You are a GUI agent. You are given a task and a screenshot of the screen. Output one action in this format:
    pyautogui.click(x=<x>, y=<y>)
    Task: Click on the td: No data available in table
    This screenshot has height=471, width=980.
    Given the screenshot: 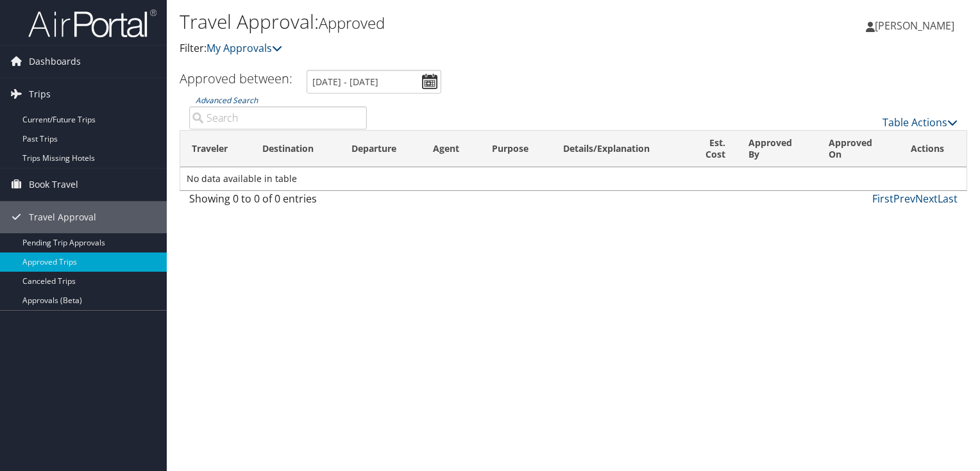 What is the action you would take?
    pyautogui.click(x=573, y=179)
    